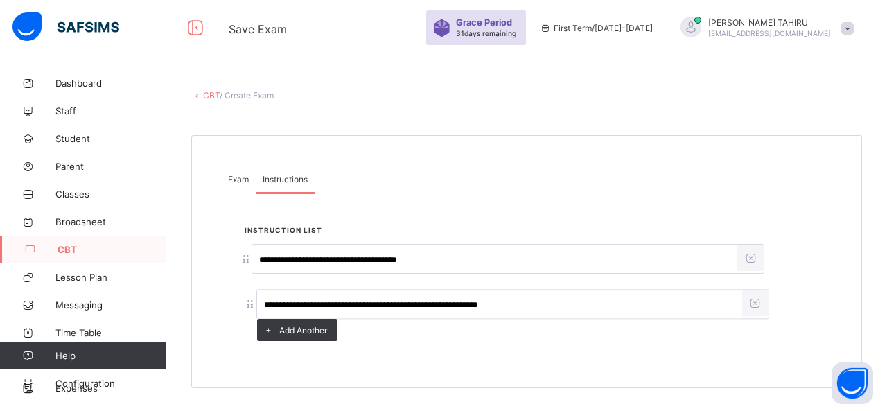 The width and height of the screenshot is (887, 411). What do you see at coordinates (110, 355) in the screenshot?
I see `span: Help` at bounding box center [110, 355].